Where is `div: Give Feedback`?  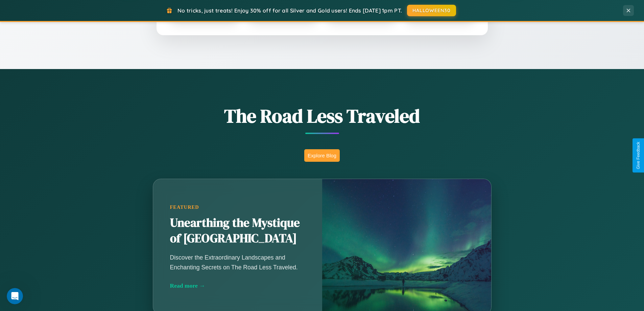 div: Give Feedback is located at coordinates (638, 155).